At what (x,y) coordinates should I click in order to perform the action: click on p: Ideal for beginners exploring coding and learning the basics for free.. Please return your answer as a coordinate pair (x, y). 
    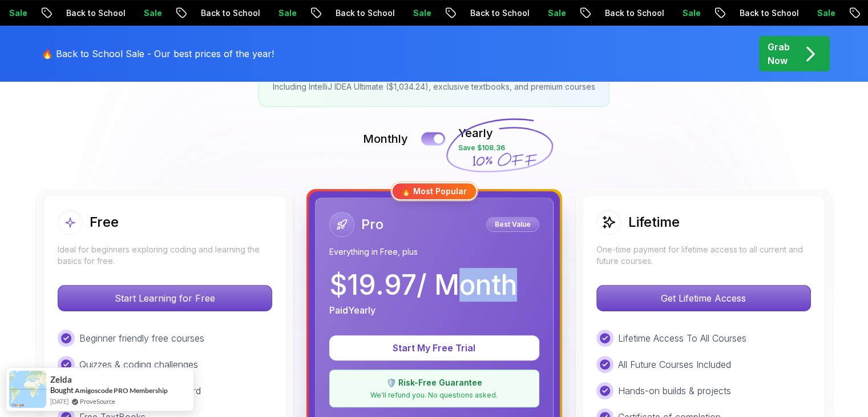
    Looking at the image, I should click on (165, 255).